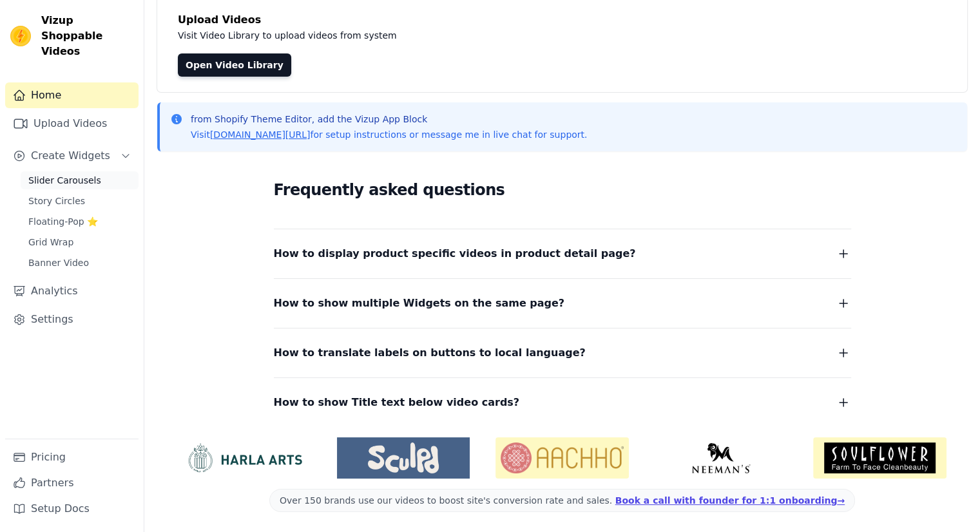 This screenshot has height=532, width=980. What do you see at coordinates (244, 457) in the screenshot?
I see `img: HarlaArts` at bounding box center [244, 457].